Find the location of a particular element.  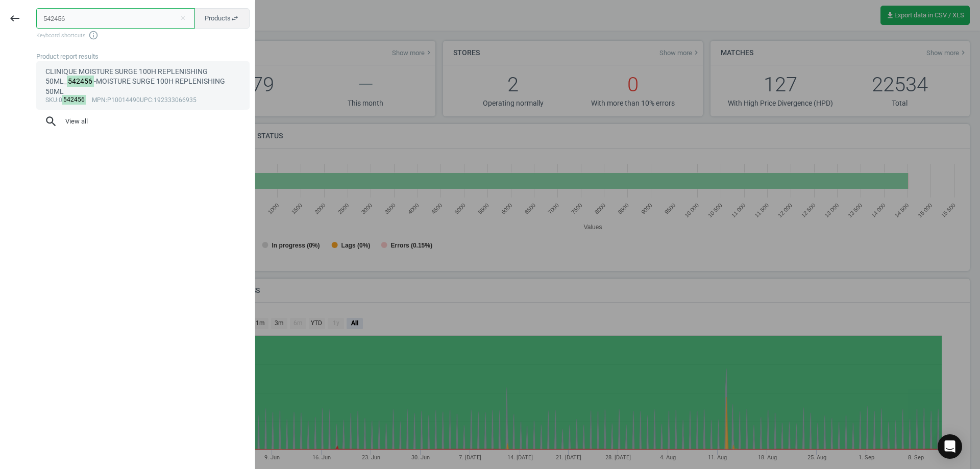

div: Product report results is located at coordinates (146, 56).